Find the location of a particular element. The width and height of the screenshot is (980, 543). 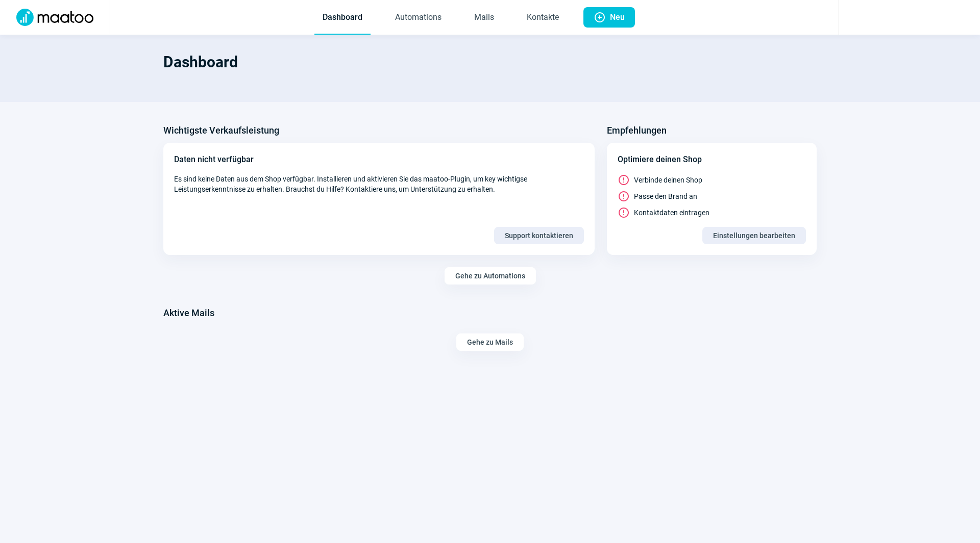

img: Logo is located at coordinates (55, 17).